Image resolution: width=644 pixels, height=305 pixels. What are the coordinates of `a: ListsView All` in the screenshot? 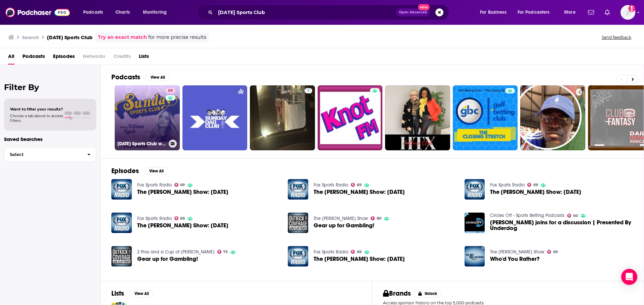 It's located at (133, 293).